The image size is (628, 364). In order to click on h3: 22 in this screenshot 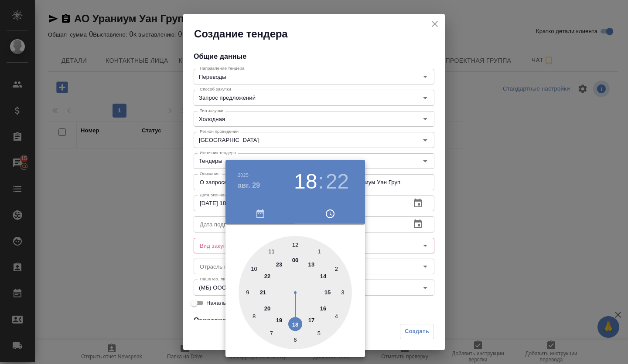, I will do `click(337, 181)`.